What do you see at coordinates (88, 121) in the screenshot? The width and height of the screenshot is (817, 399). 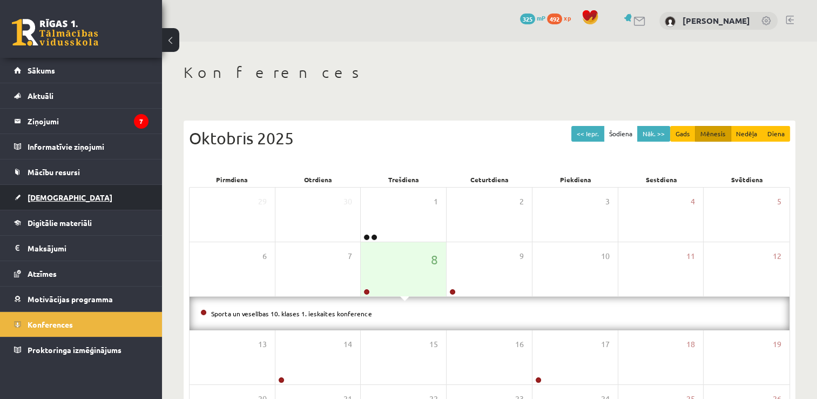 I see `legend: Ziņojumi` at bounding box center [88, 121].